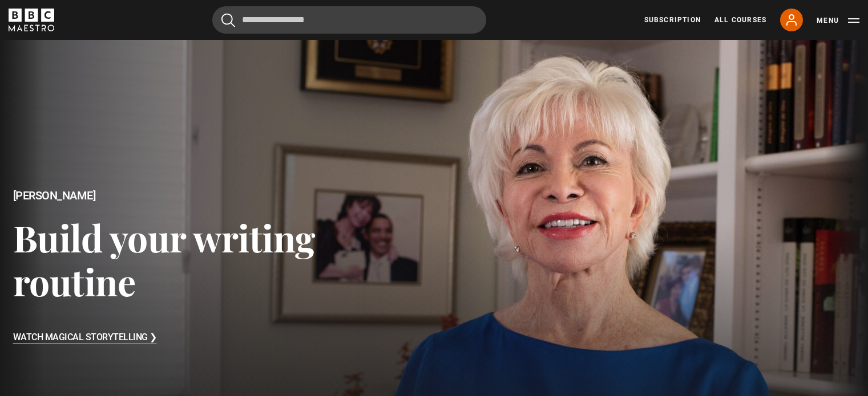  What do you see at coordinates (673, 20) in the screenshot?
I see `a: Subscription` at bounding box center [673, 20].